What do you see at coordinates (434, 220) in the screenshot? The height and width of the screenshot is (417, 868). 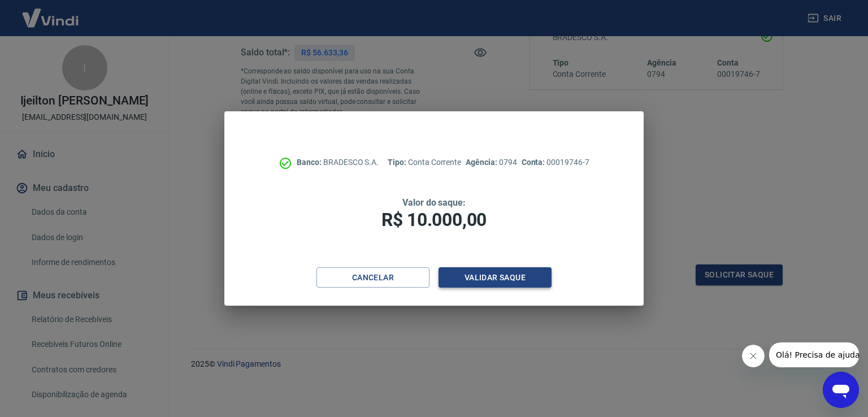 I see `span: R$ 10.000,00` at bounding box center [434, 220].